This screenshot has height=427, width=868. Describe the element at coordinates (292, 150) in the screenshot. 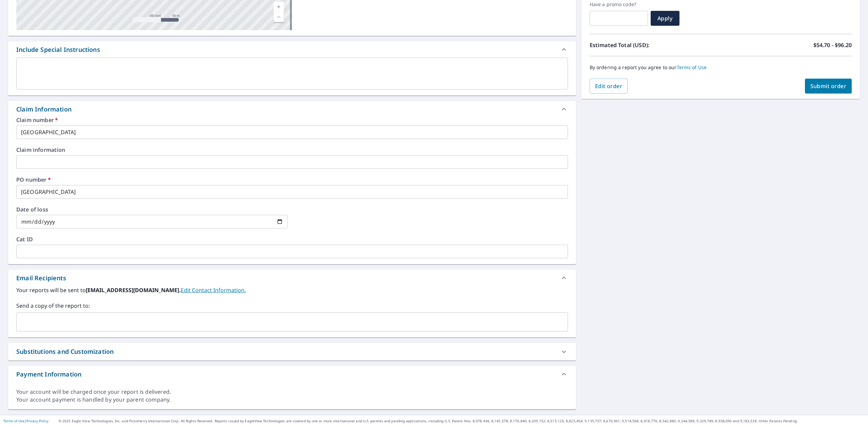

I see `label: Claim information` at that location.